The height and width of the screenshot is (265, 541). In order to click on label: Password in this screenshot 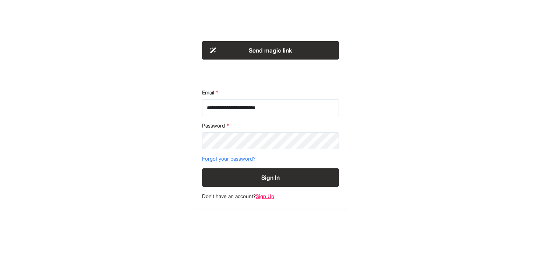, I will do `click(270, 126)`.